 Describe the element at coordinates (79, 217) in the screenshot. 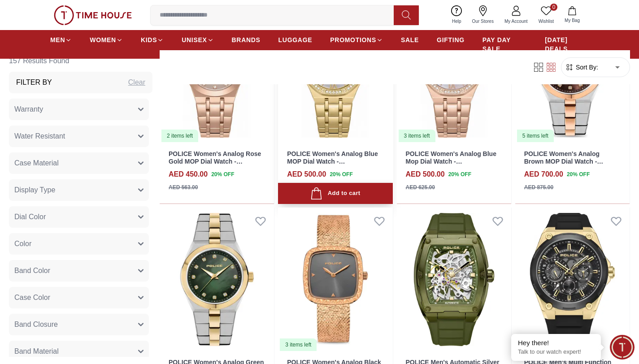

I see `button: Dial Color` at that location.